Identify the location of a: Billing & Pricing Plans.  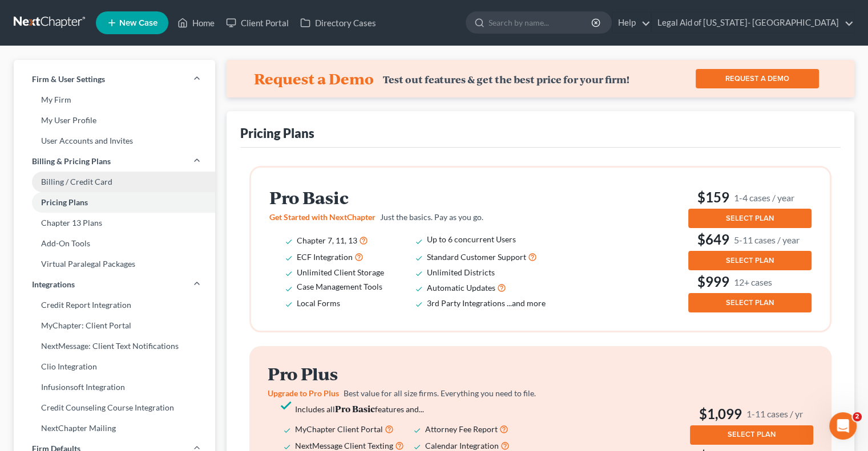
(114, 162).